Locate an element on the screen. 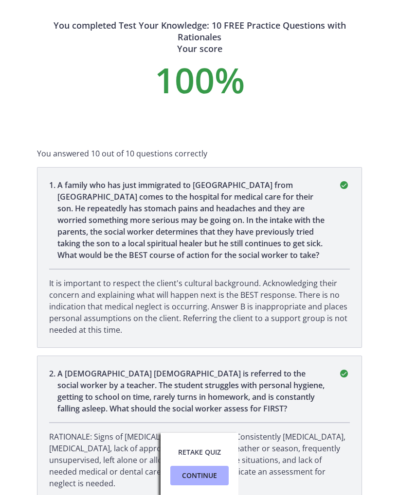 The width and height of the screenshot is (399, 495). span: 1 . is located at coordinates (53, 220).